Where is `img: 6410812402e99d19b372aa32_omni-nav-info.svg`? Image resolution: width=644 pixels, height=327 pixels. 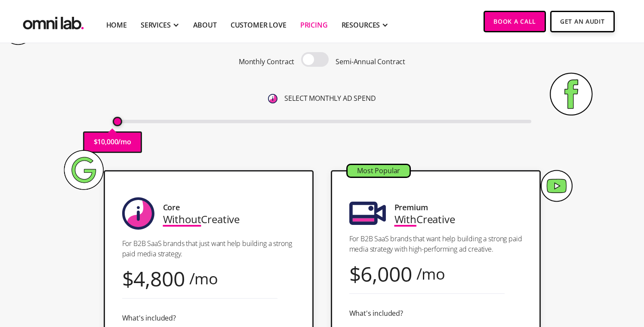 img: 6410812402e99d19b372aa32_omni-nav-info.svg is located at coordinates (273, 98).